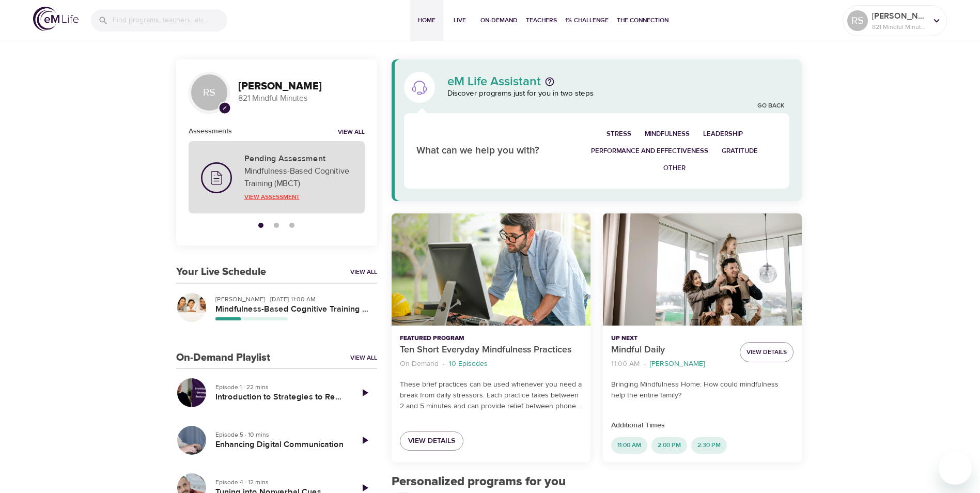  I want to click on button: Stress, so click(619, 134).